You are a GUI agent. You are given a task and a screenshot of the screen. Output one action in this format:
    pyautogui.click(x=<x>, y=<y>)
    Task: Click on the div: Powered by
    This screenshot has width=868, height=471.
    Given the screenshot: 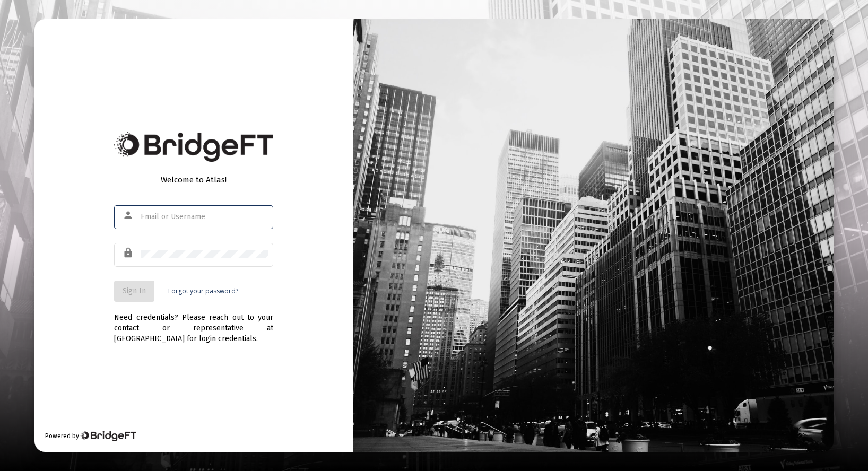 What is the action you would take?
    pyautogui.click(x=91, y=436)
    